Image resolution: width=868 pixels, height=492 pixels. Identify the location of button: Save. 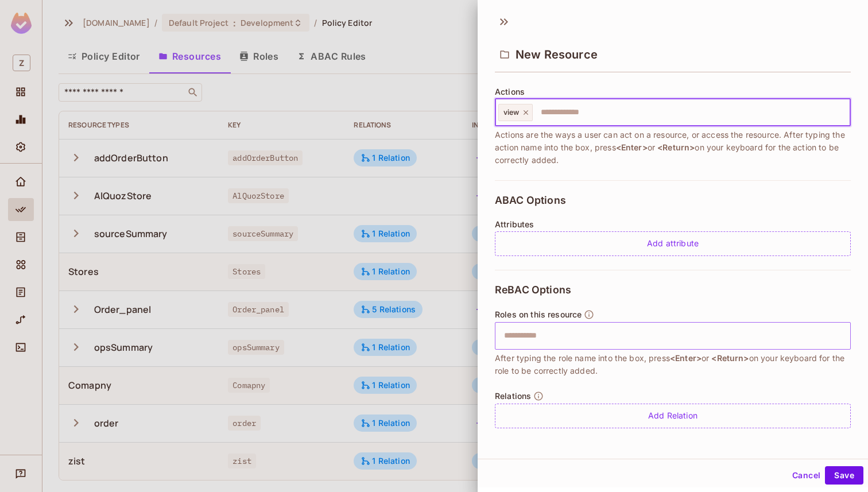
(844, 475).